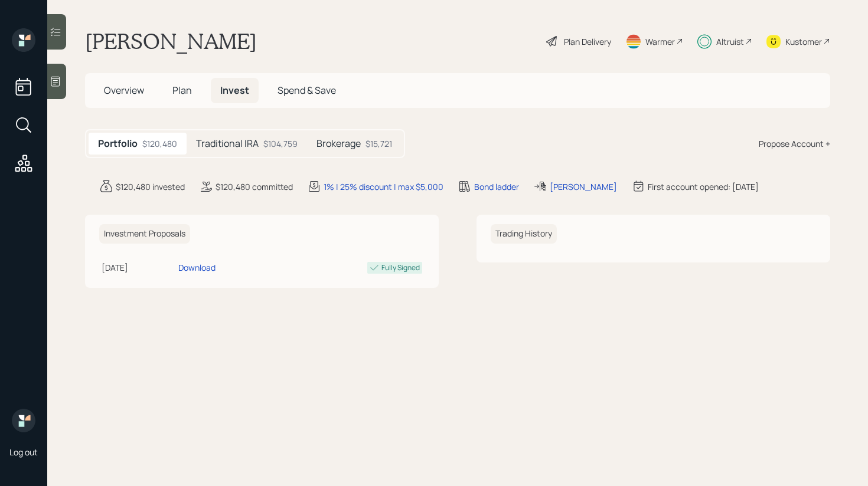  What do you see at coordinates (280, 143) in the screenshot?
I see `div: $104,759` at bounding box center [280, 143].